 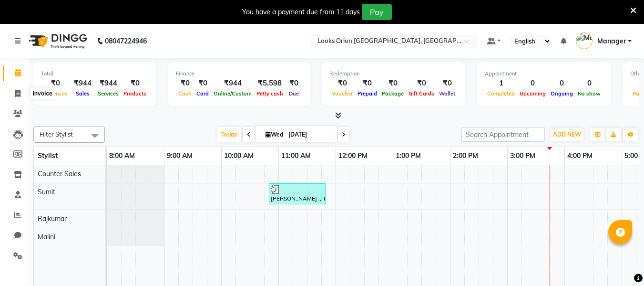 I want to click on span: Manager, so click(x=612, y=41).